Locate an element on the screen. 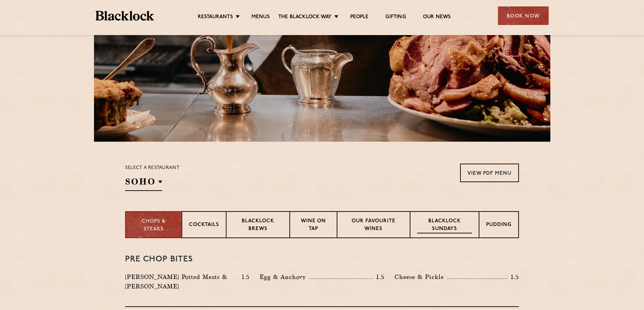 The image size is (644, 310). a: Gifting is located at coordinates (395, 18).